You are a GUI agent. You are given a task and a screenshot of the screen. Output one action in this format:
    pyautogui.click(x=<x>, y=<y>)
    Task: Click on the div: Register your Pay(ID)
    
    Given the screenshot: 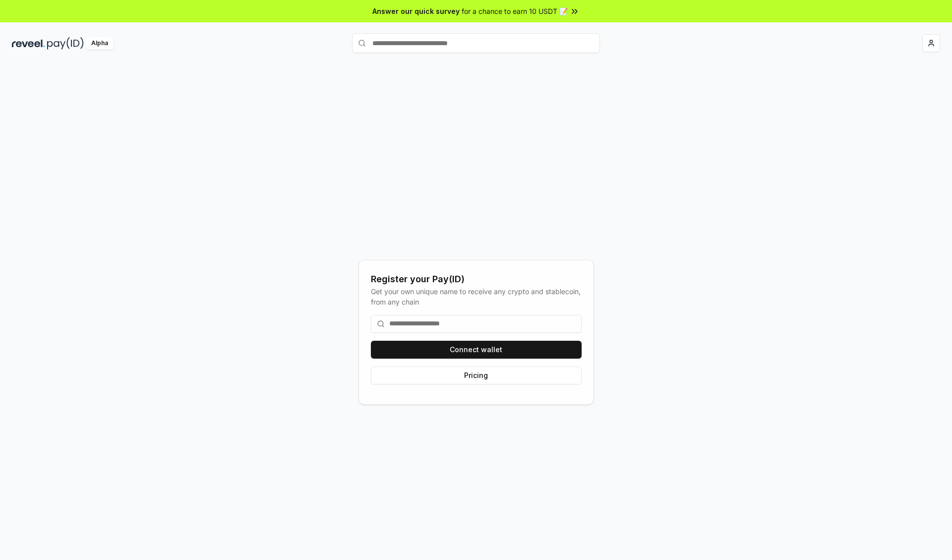 What is the action you would take?
    pyautogui.click(x=476, y=279)
    